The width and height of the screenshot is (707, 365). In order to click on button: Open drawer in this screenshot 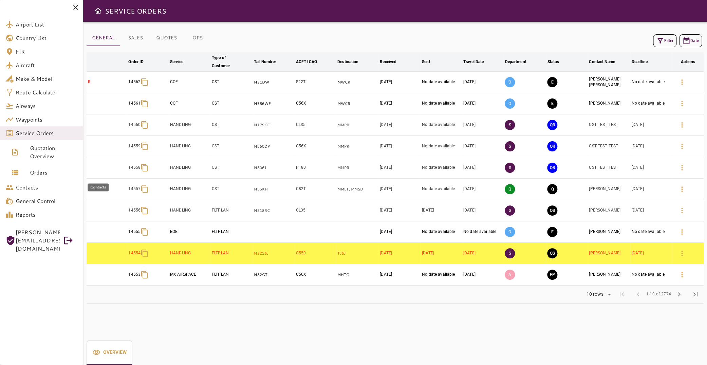, I will do `click(98, 11)`.